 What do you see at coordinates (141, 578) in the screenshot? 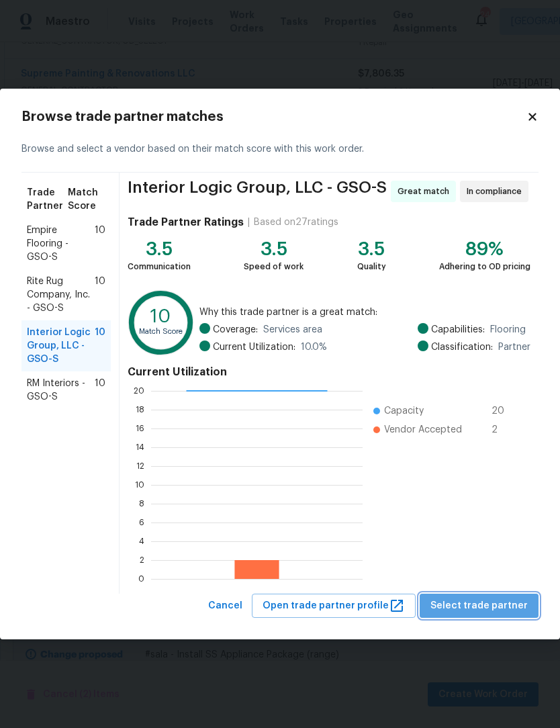
I see `text: 0` at bounding box center [141, 578].